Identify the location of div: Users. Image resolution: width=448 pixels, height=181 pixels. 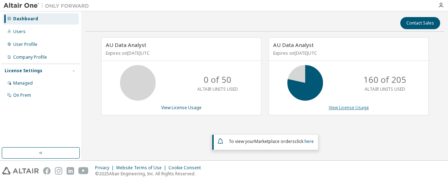
(19, 32).